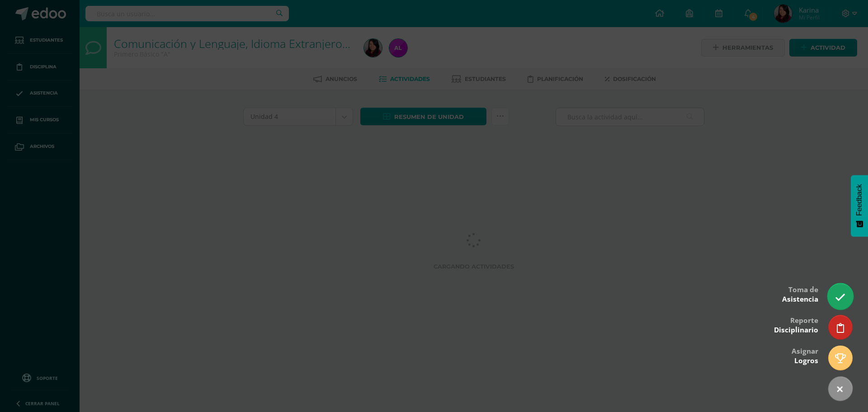  Describe the element at coordinates (806, 360) in the screenshot. I see `span: Logros` at that location.